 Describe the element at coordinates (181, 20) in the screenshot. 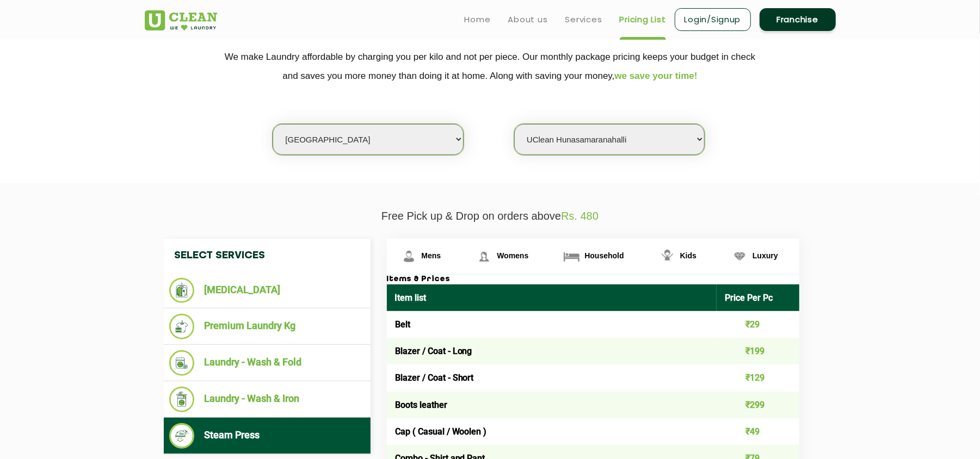

I see `img: UClean Laundry and Dry Cleaning` at that location.